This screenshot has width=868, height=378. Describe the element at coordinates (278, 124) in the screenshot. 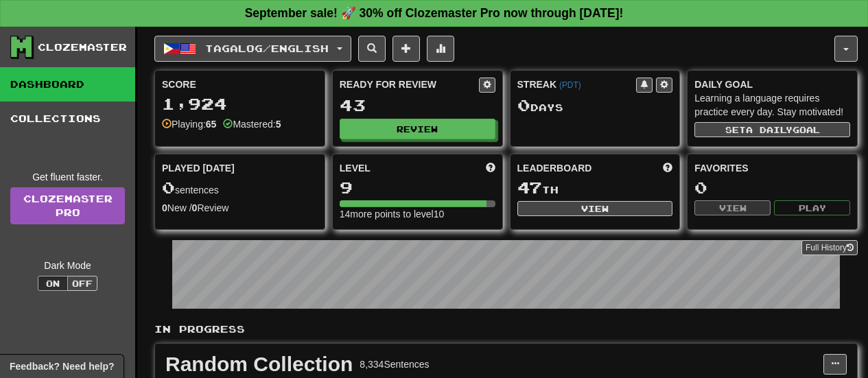

I see `strong: 5` at that location.